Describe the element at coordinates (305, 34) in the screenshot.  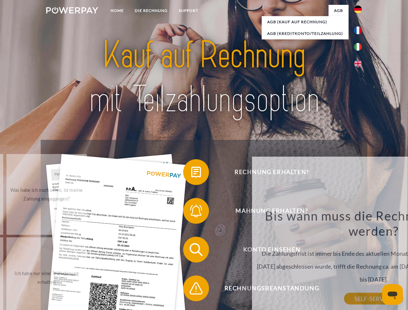
I see `a: AGB (Kreditkonto/Teilzahlung)` at that location.